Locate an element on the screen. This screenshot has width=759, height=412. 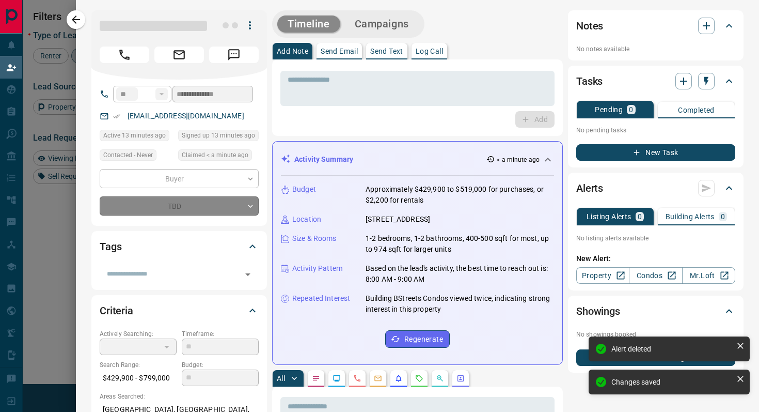
div: Criteria is located at coordinates (179, 310).